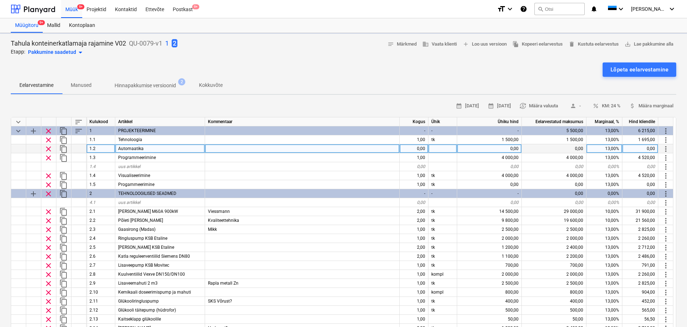  Describe the element at coordinates (27, 26) in the screenshot. I see `div: Müügitoru` at that location.